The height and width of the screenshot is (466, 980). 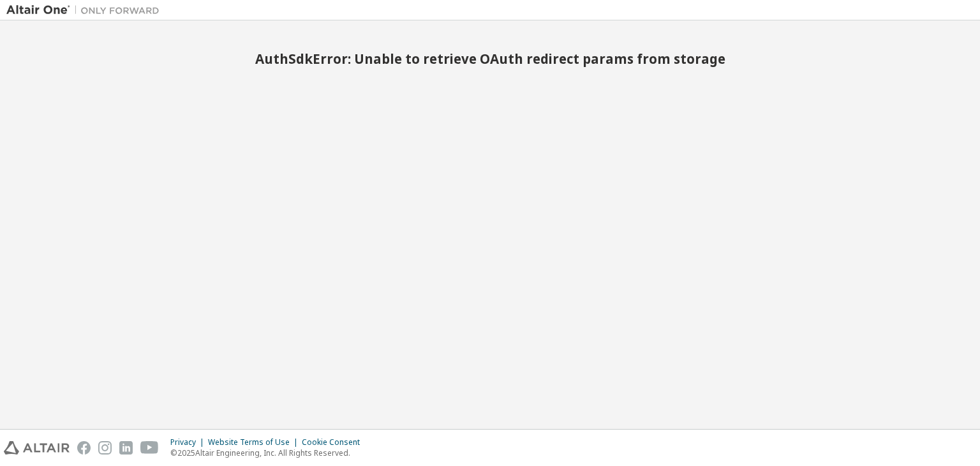 What do you see at coordinates (86, 10) in the screenshot?
I see `img: Altair One` at bounding box center [86, 10].